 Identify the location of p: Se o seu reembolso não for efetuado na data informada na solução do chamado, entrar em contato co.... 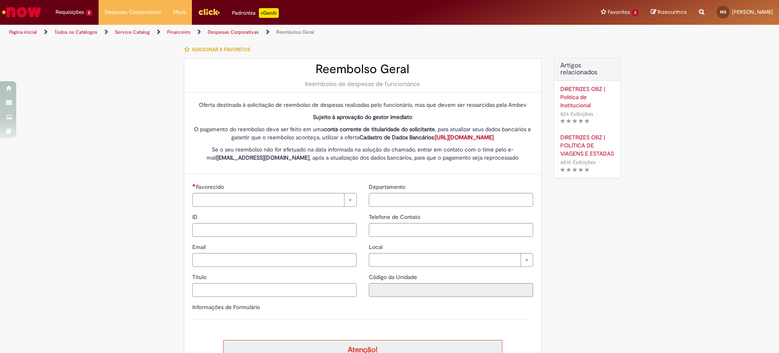
(363, 153).